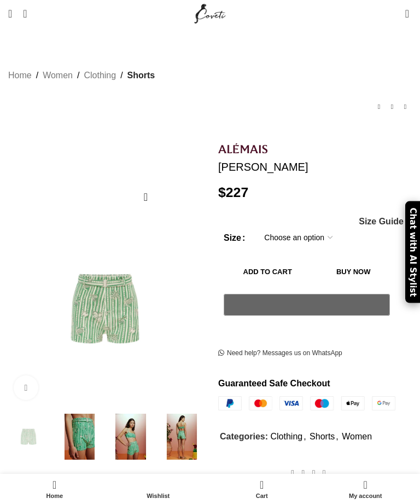 The height and width of the screenshot is (504, 420). I want to click on span: Home, so click(55, 496).